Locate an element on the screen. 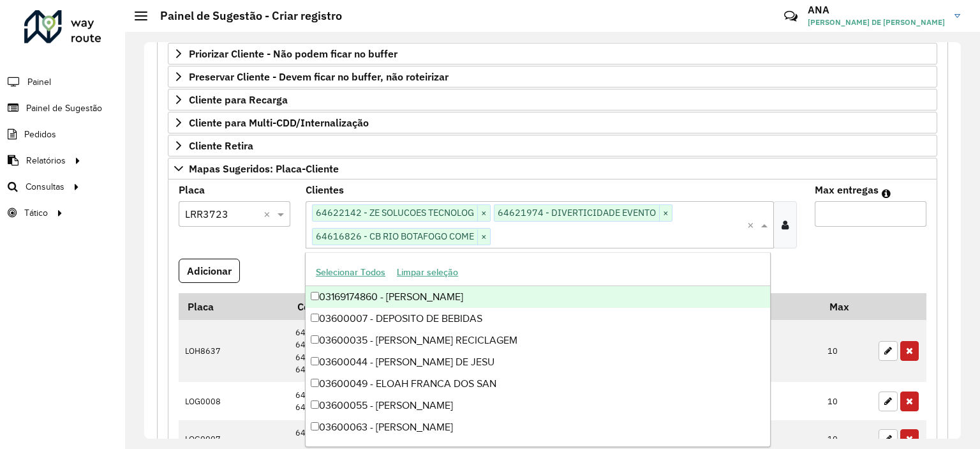 The image size is (980, 449). span: Relatórios is located at coordinates (46, 160).